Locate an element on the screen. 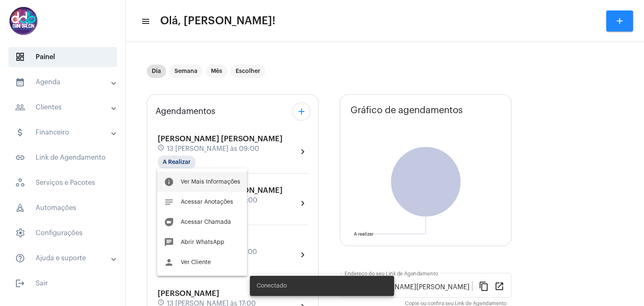  mat-icon: duo is located at coordinates (169, 222).